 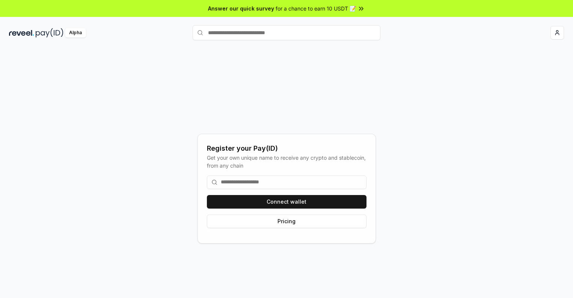 What do you see at coordinates (316, 8) in the screenshot?
I see `span: for a chance to earn 10 USDT 📝` at bounding box center [316, 8].